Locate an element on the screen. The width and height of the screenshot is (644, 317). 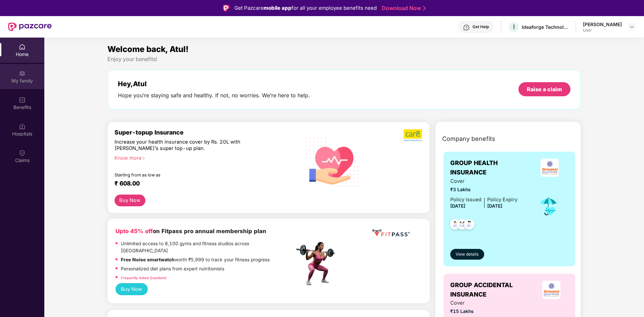
span: ₹3 Lakhs is located at coordinates (484, 190).